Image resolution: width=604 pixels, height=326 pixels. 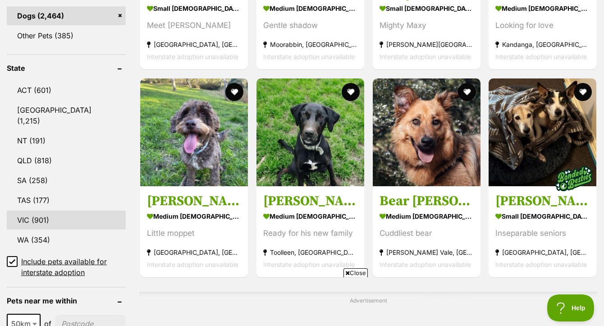 I want to click on img: Bear Van Winkle - German Shepherd x Collie Dog, so click(x=427, y=132).